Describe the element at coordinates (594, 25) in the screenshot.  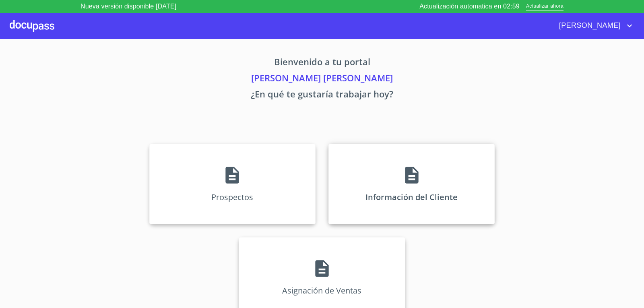
I see `button: account of current user` at that location.